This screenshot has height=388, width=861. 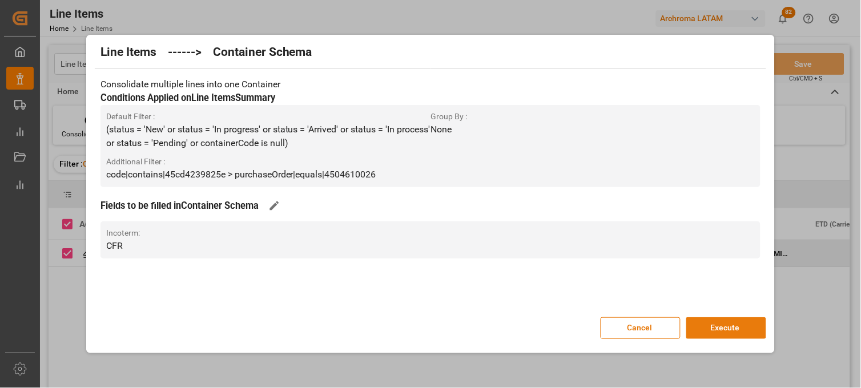 What do you see at coordinates (726, 328) in the screenshot?
I see `button: Execute` at bounding box center [726, 328].